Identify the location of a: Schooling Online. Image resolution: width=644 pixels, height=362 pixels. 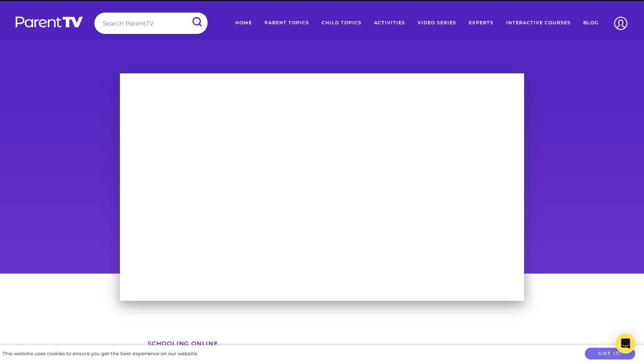
(183, 343).